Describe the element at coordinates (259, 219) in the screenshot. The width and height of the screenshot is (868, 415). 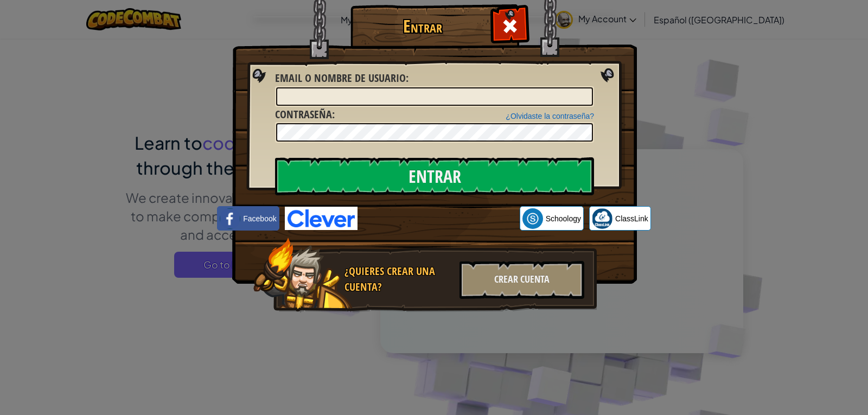
I see `span: Facebook` at that location.